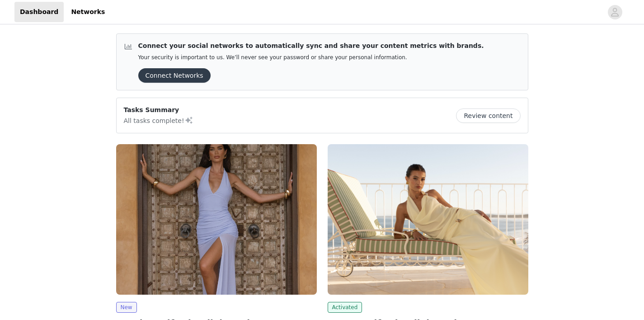  What do you see at coordinates (39, 12) in the screenshot?
I see `a: Dashboard` at bounding box center [39, 12].